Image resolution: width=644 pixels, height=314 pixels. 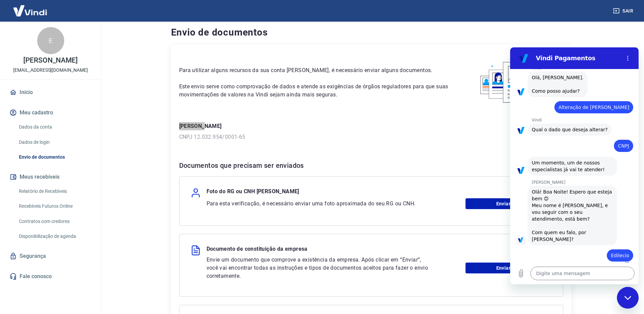 What do you see at coordinates (55, 236) in the screenshot?
I see `a: Disponibilização de agenda` at bounding box center [55, 236].